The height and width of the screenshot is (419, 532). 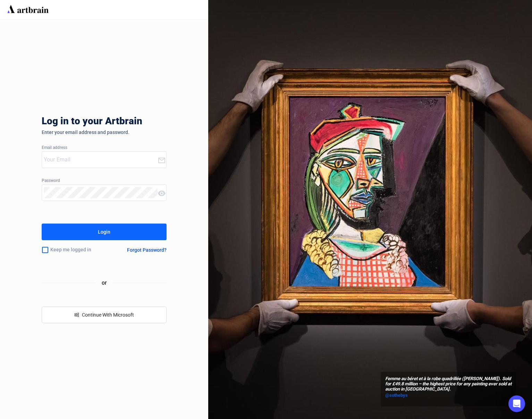 I want to click on div: Keep me logged in, so click(x=76, y=250).